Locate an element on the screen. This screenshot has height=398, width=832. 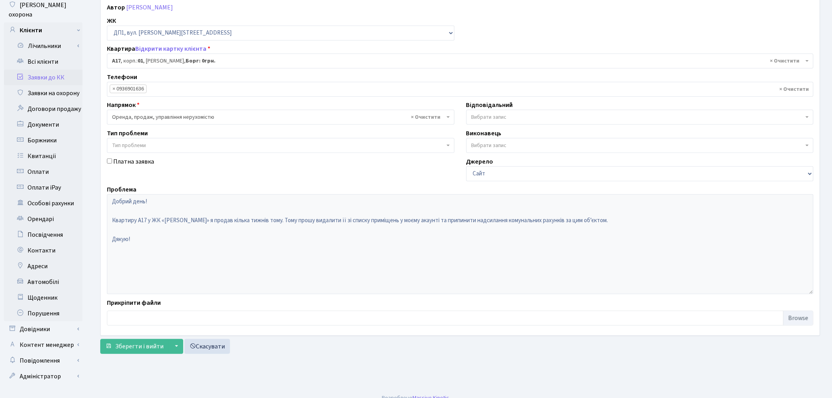
button: Зберегти і вийти is located at coordinates (134, 346).